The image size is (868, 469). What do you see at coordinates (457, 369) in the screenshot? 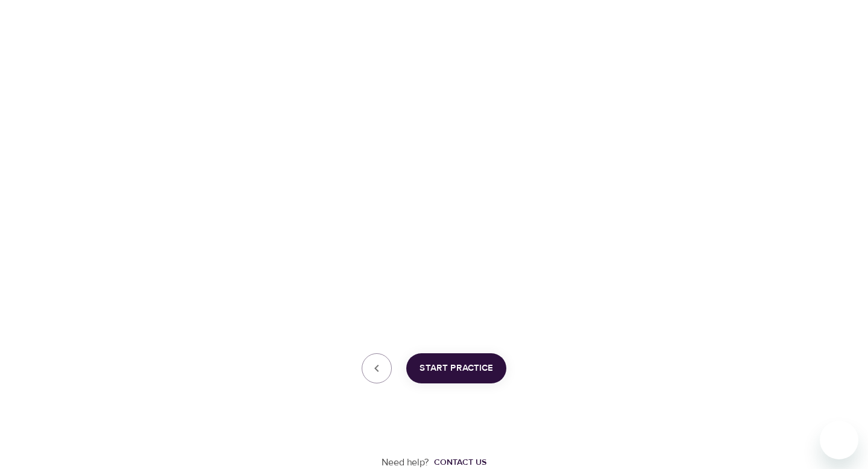
I see `span: Start Practice` at bounding box center [457, 369].